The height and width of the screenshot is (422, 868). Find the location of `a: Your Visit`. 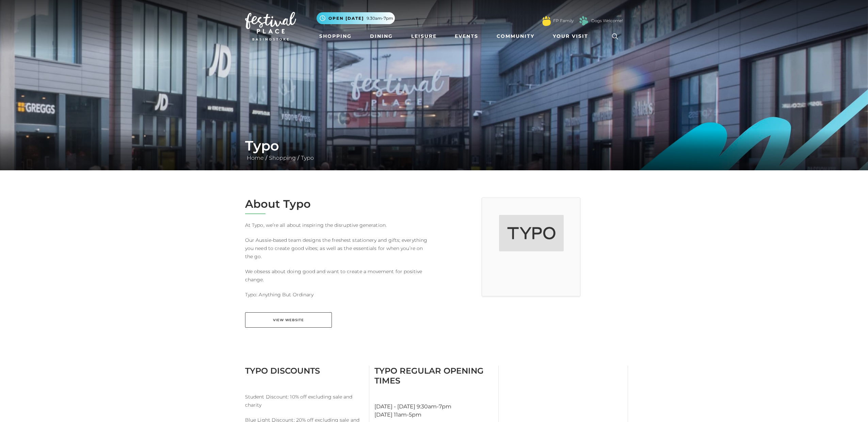

a: Your Visit is located at coordinates (572, 36).